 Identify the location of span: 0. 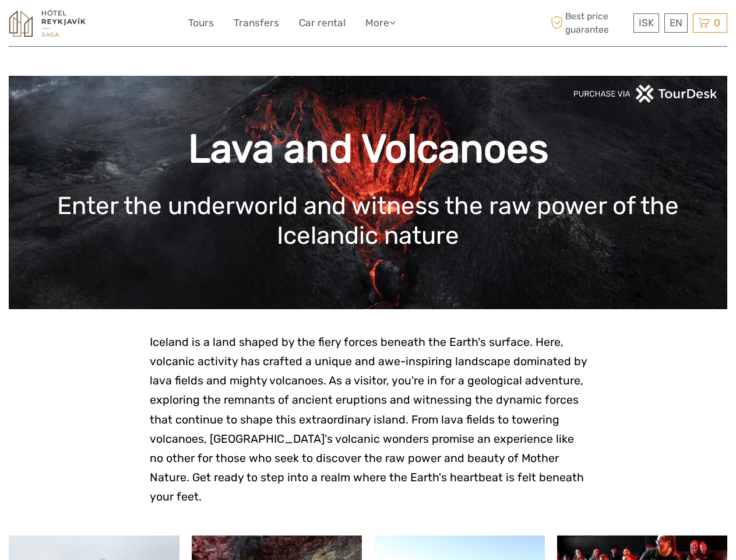
(717, 23).